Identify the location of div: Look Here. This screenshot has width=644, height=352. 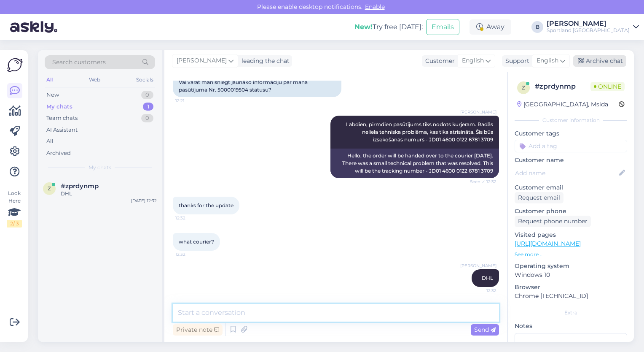
(14, 208).